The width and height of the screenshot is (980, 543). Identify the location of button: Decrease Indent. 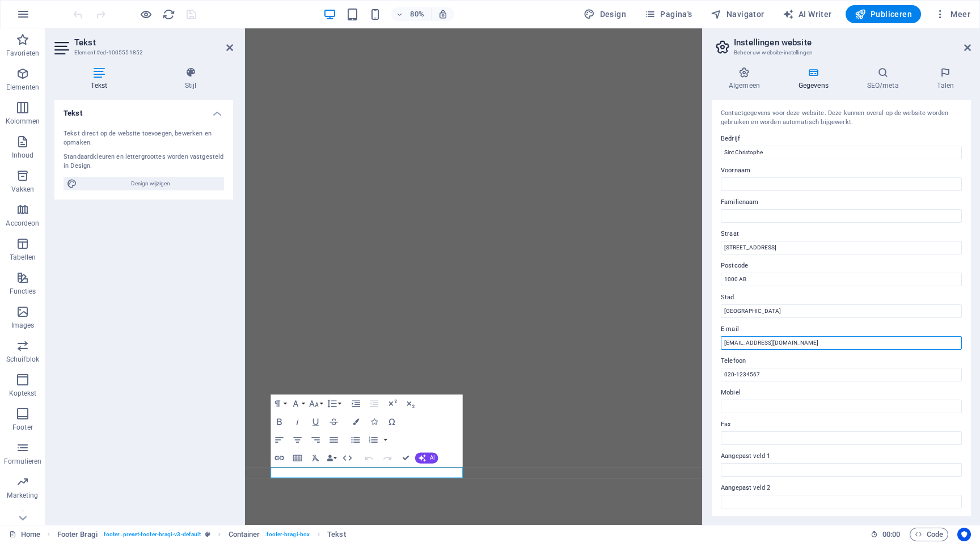
(374, 403).